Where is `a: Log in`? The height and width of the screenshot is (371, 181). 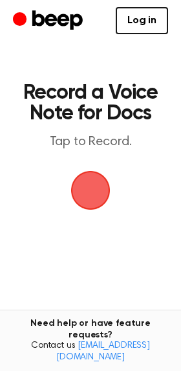 a: Log in is located at coordinates (141, 21).